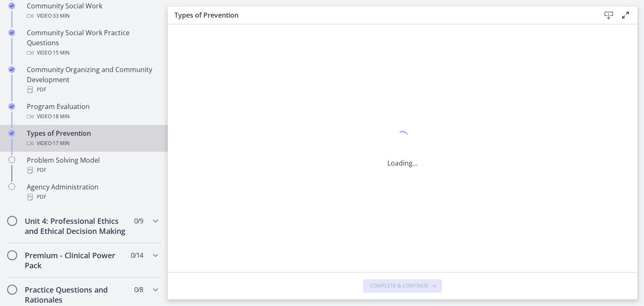  Describe the element at coordinates (92, 79) in the screenshot. I see `div: Community Organizing and Community Development` at that location.